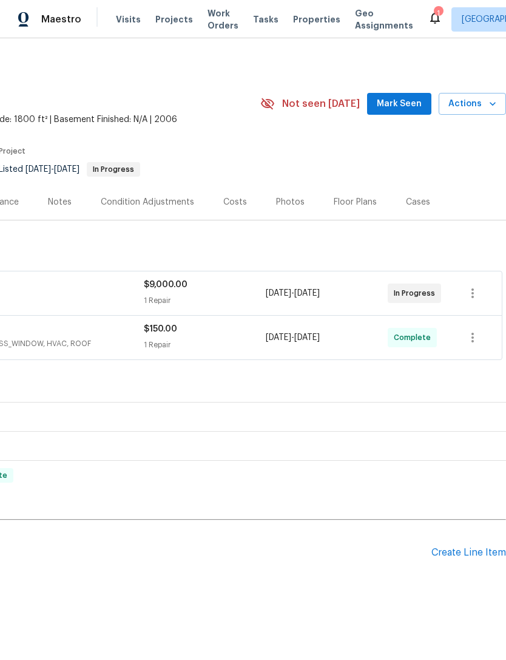  Describe the element at coordinates (469, 553) in the screenshot. I see `div: Create Line Item` at that location.